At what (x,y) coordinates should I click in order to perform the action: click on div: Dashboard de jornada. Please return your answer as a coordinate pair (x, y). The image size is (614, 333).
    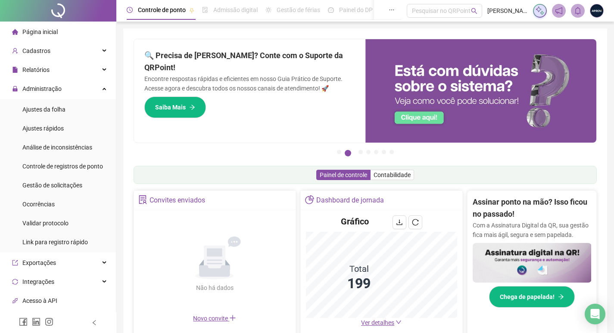
    Looking at the image, I should click on (350, 200).